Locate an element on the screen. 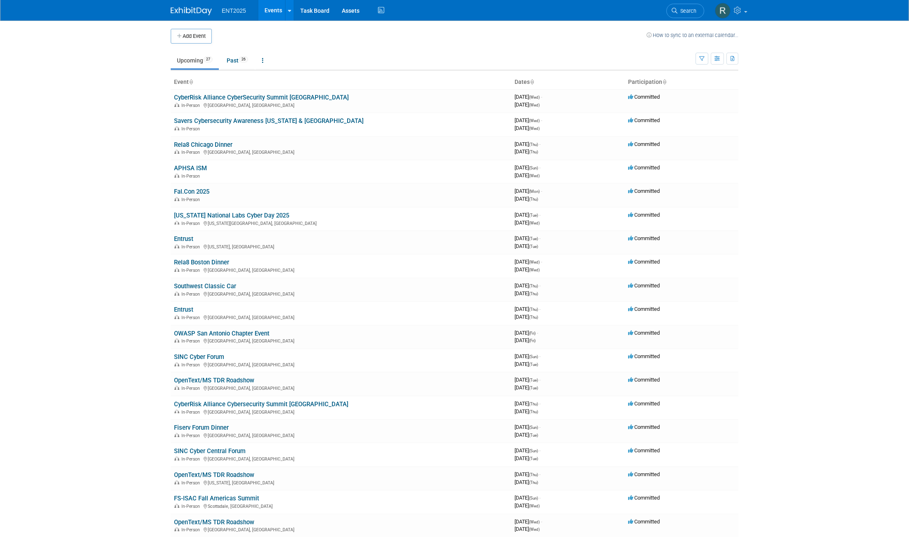 This screenshot has height=537, width=909. span: 27 is located at coordinates (208, 59).